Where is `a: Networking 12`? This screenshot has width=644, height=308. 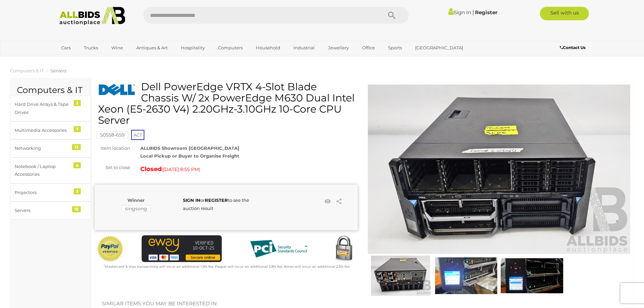 a: Networking 12 is located at coordinates (50, 148).